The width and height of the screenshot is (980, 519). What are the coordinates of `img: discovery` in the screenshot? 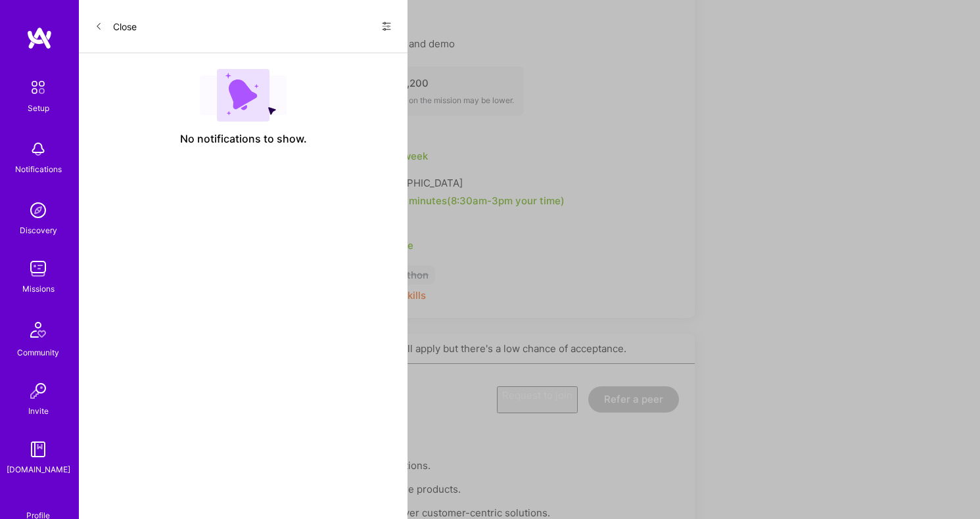 It's located at (38, 210).